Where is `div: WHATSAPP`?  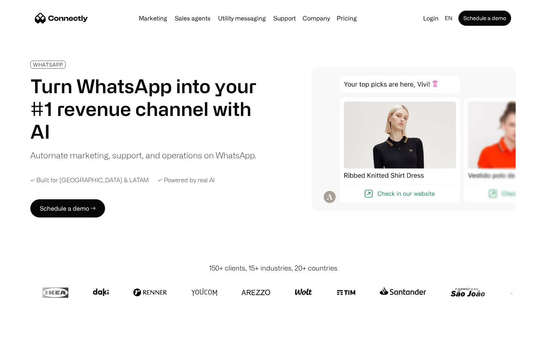
div: WHATSAPP is located at coordinates (48, 64).